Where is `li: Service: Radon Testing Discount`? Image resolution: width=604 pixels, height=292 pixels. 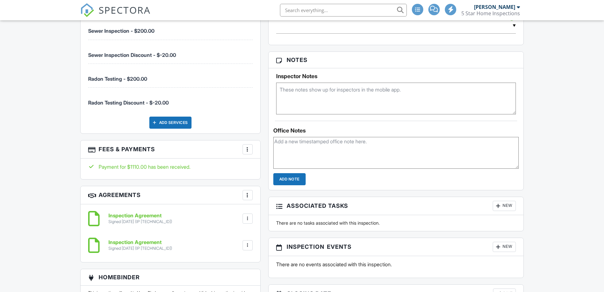 li: Service: Radon Testing Discount is located at coordinates (170, 99).